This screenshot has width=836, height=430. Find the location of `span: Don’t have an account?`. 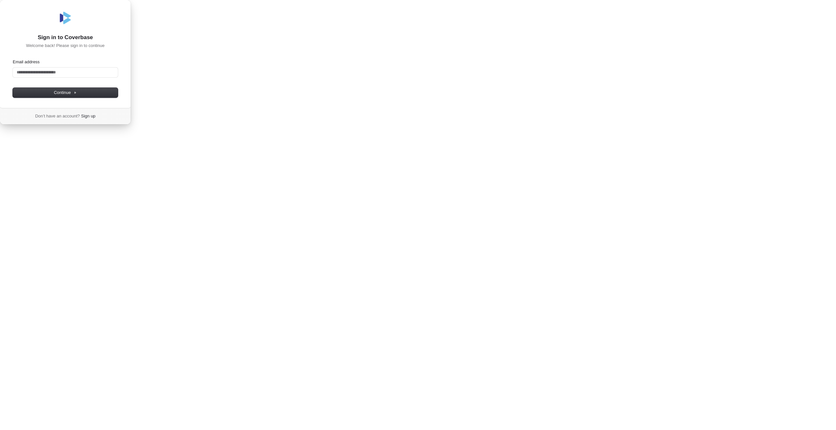

span: Don’t have an account? is located at coordinates (57, 116).